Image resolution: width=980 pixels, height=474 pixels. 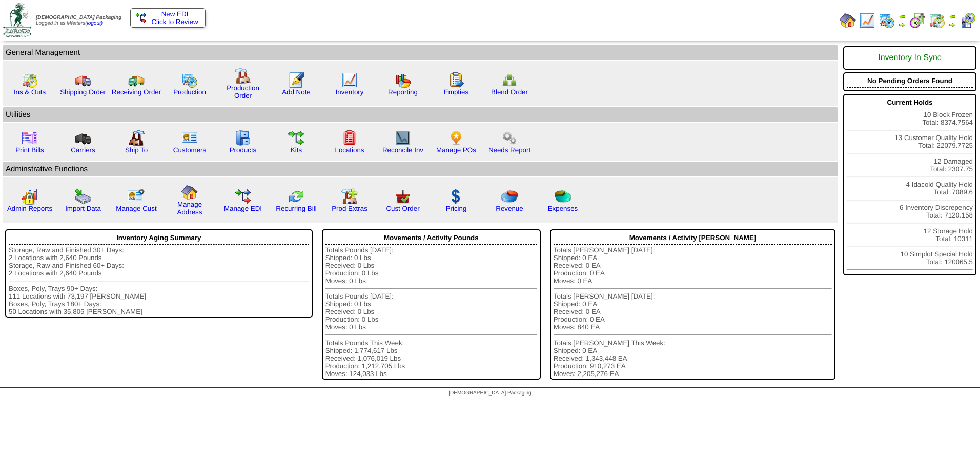 I want to click on a: Admin Reports, so click(x=30, y=209).